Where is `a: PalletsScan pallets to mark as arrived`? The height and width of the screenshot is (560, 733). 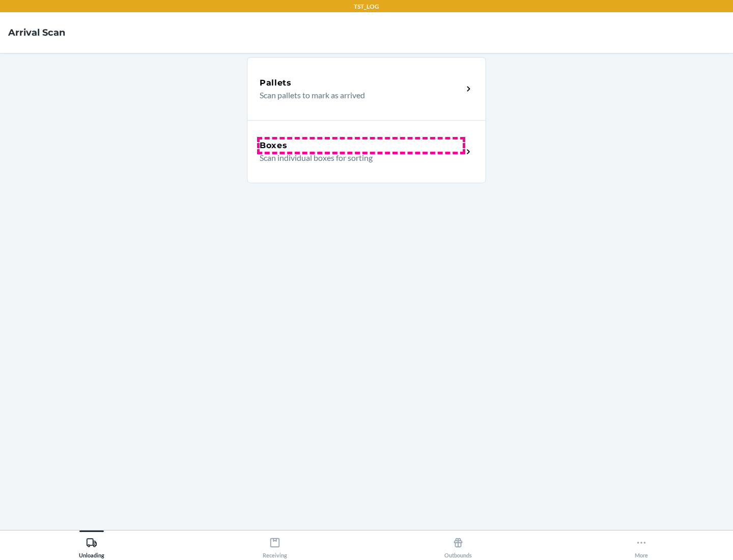
a: PalletsScan pallets to mark as arrived is located at coordinates (367, 88).